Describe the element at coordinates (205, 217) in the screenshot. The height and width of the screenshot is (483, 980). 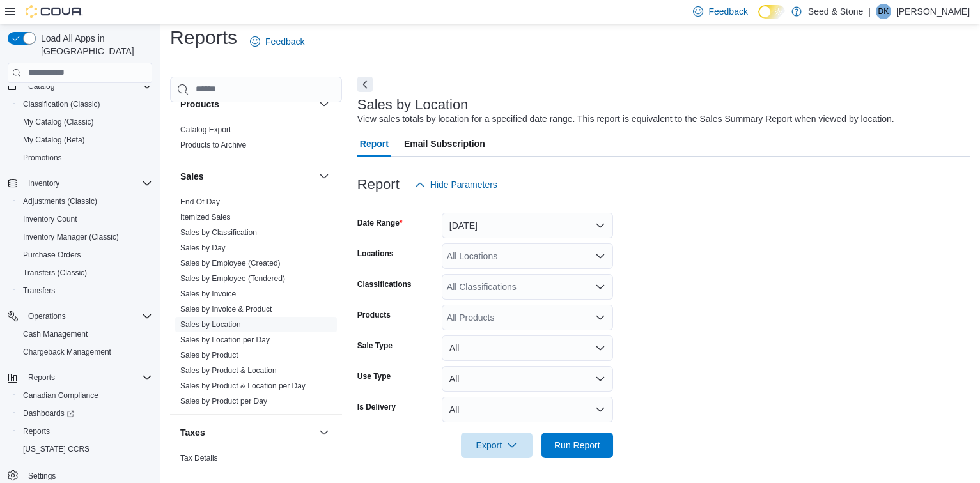
I see `span: Itemized Sales` at that location.